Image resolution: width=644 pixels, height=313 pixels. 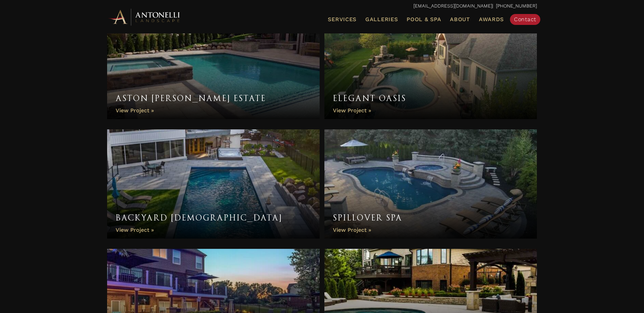 I want to click on img: Antonelli Horizontal Logo, so click(x=145, y=17).